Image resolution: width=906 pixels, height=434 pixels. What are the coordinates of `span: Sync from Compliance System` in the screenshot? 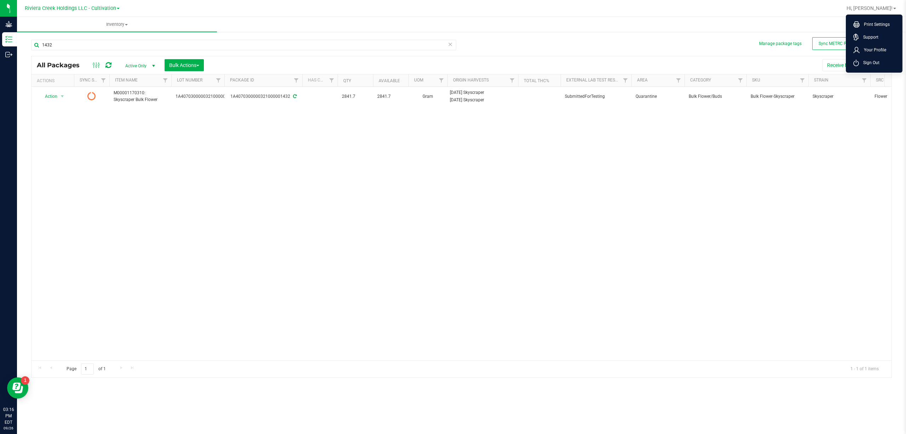 It's located at (294, 96).